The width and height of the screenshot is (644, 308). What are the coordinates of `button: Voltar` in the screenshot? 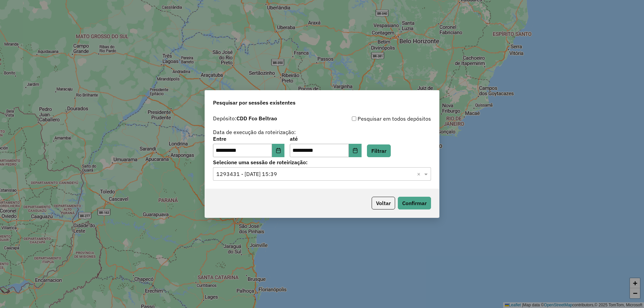 It's located at (383, 203).